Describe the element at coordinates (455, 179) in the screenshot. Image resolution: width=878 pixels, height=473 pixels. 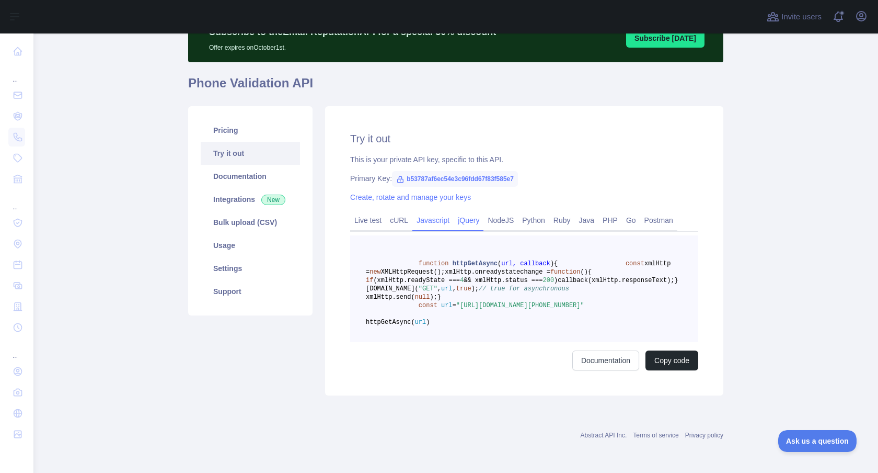
I see `span: b53787af6ec54e3c96fdd67f83f585e7` at that location.